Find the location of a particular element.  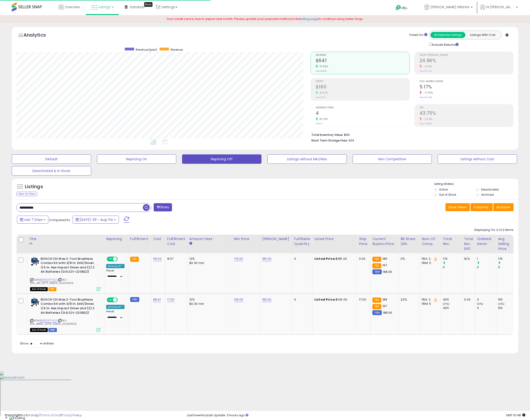

div: FBM: 5 is located at coordinates (429, 263).